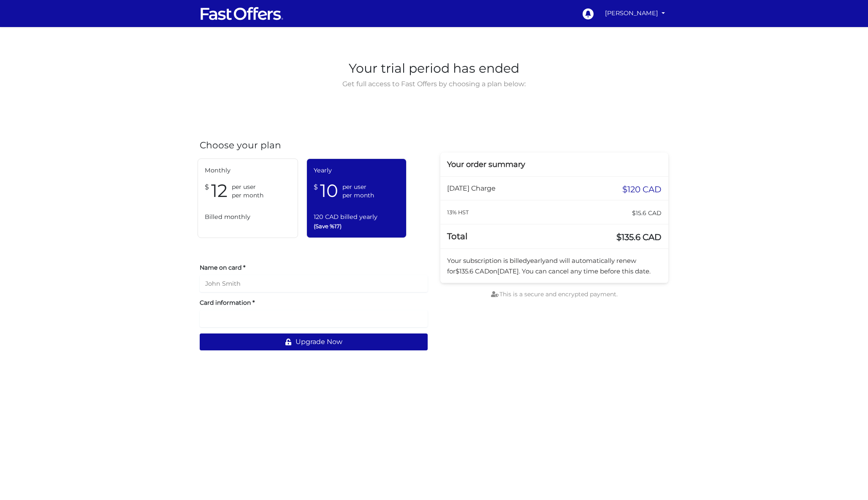 This screenshot has width=868, height=500. Describe the element at coordinates (329, 190) in the screenshot. I see `span: 10` at that location.